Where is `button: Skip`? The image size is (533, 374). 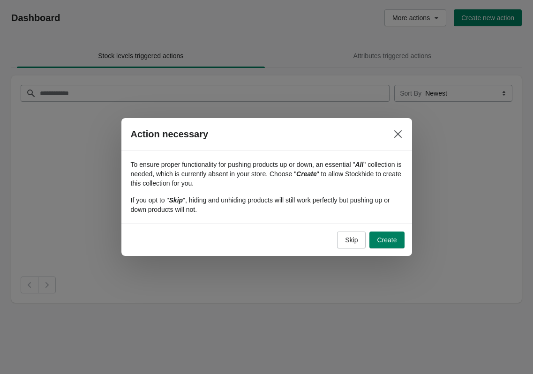
button: Skip is located at coordinates (351, 240).